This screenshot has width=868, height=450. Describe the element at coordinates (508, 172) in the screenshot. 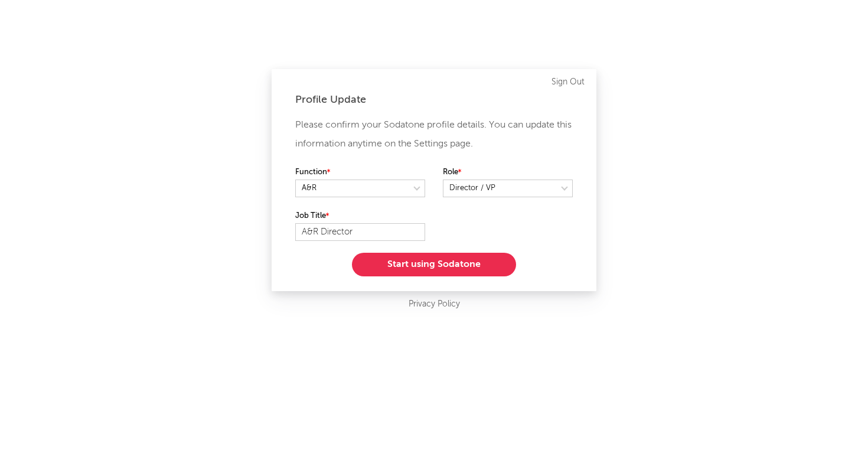

I see `label: Role` at that location.